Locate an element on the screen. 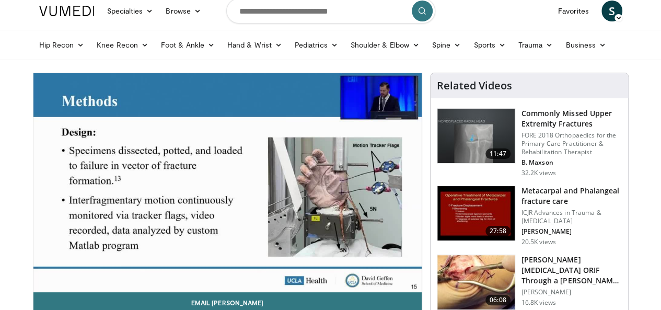 The height and width of the screenshot is (310, 661). video-js: Video Player is located at coordinates (227, 182).